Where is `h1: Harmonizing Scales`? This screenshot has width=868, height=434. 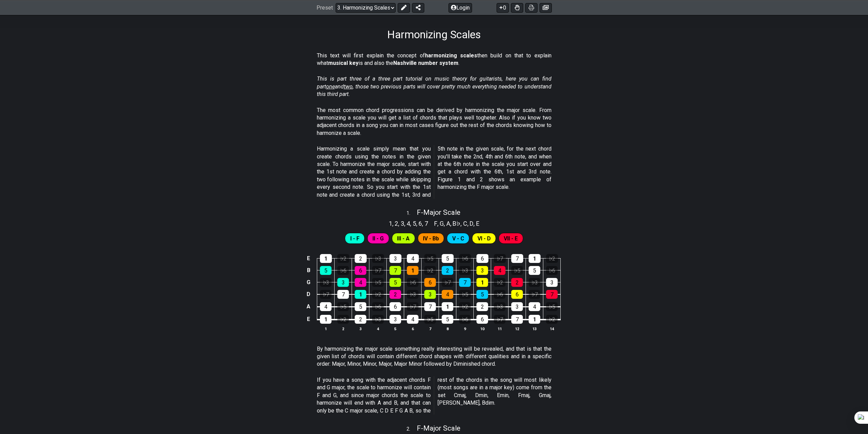 h1: Harmonizing Scales is located at coordinates (434, 34).